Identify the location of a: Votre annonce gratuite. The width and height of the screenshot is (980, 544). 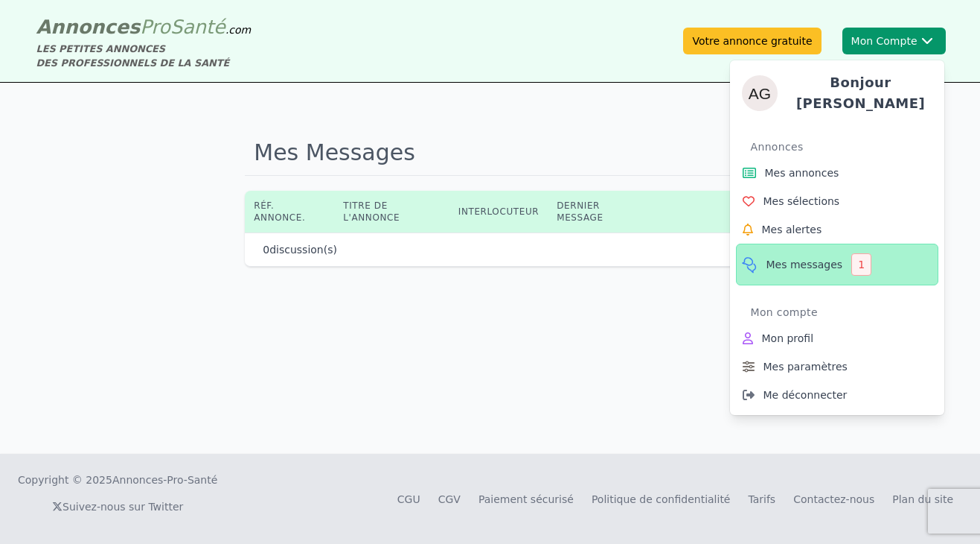
(752, 41).